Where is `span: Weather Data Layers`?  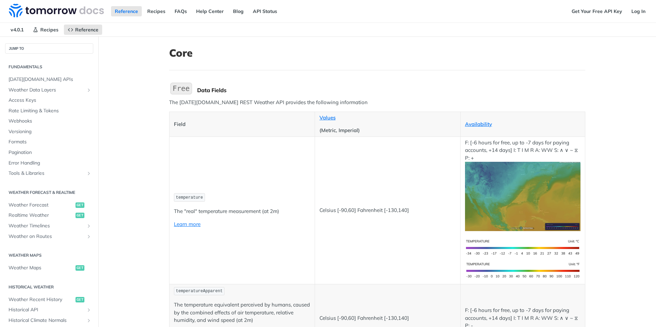 span: Weather Data Layers is located at coordinates (46, 90).